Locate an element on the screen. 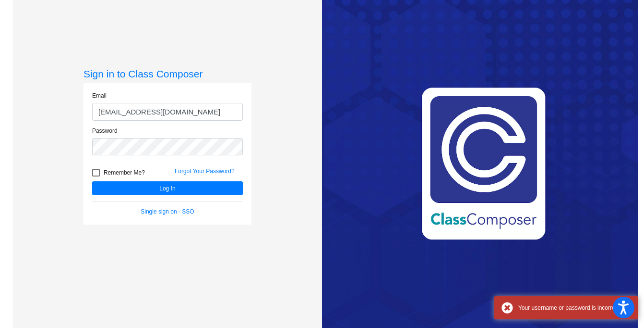 This screenshot has height=328, width=644. a: Single sign on - SSO is located at coordinates (167, 211).